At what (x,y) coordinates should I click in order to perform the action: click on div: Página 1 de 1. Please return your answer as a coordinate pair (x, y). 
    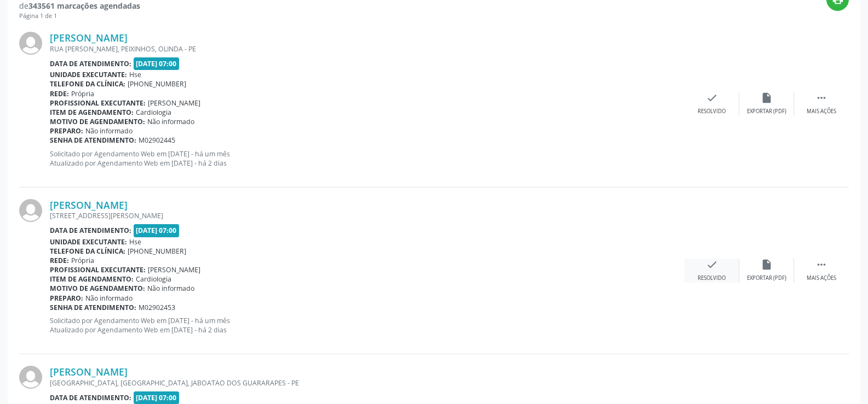
    Looking at the image, I should click on (79, 16).